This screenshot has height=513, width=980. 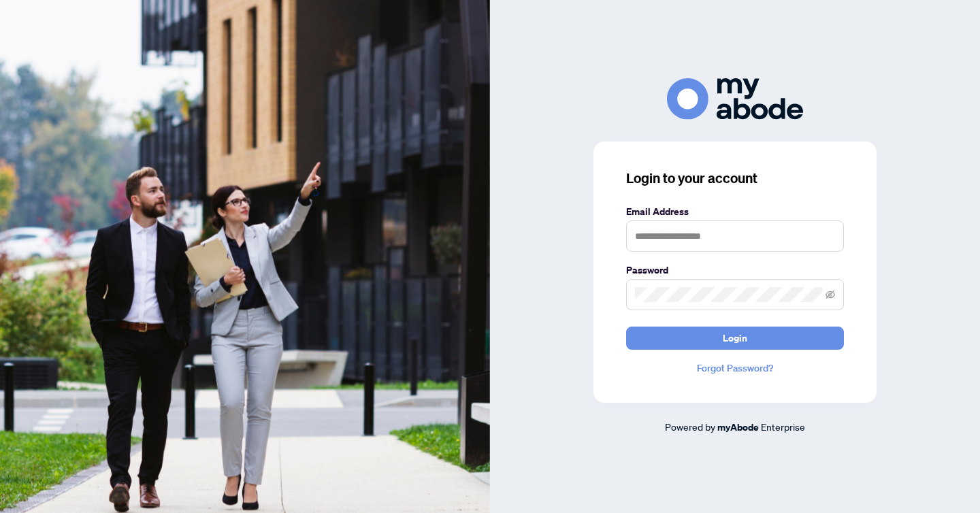 What do you see at coordinates (735, 178) in the screenshot?
I see `h3: Login to your account` at bounding box center [735, 178].